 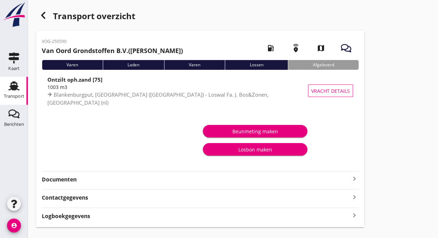 I want to click on img: logo-small.a267ee39.svg, so click(x=14, y=15).